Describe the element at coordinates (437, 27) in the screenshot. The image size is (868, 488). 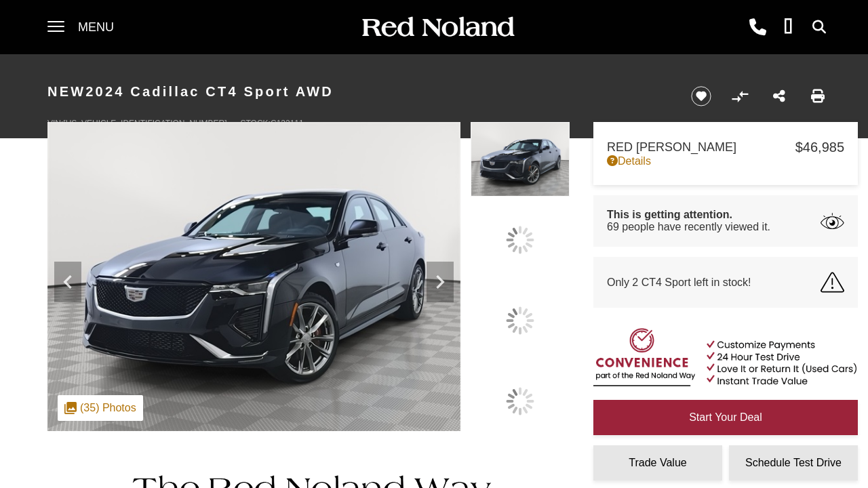
I see `img: Red Noland Auto Group` at that location.